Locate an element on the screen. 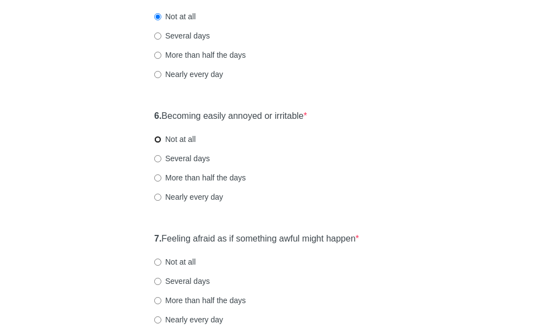  label: Becoming easily annoyed or irritable is located at coordinates (231, 116).